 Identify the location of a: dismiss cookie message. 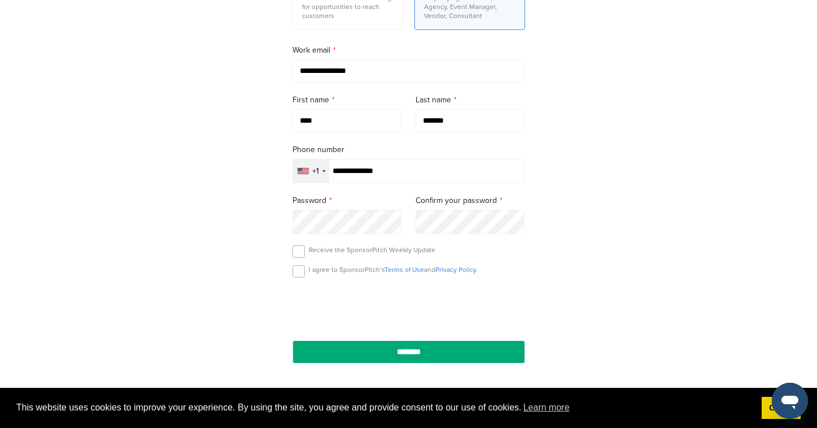
(781, 408).